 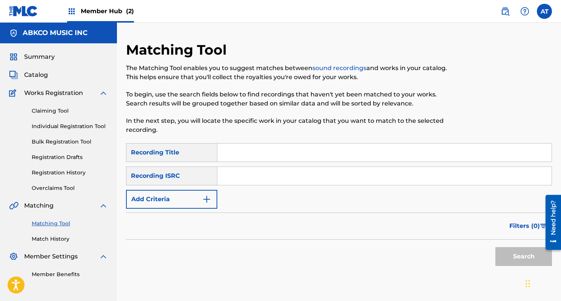 What do you see at coordinates (339, 68) in the screenshot?
I see `a: sound recordings` at bounding box center [339, 68].